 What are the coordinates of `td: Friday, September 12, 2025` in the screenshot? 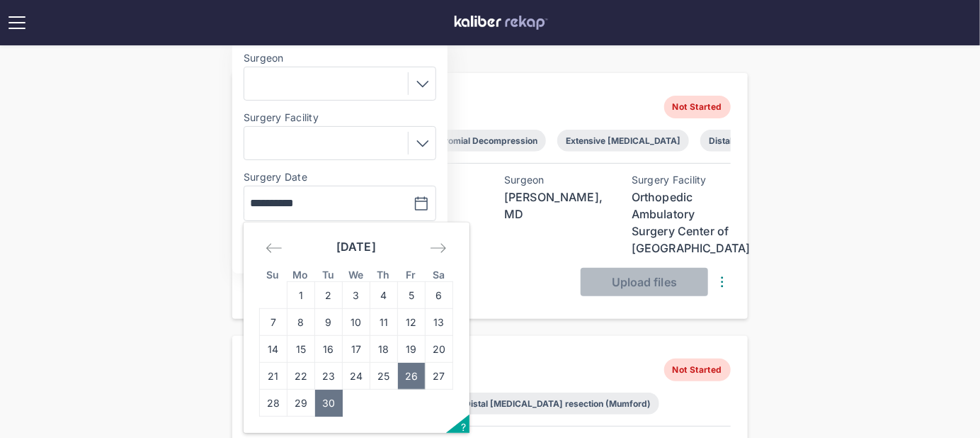 It's located at (411, 323).